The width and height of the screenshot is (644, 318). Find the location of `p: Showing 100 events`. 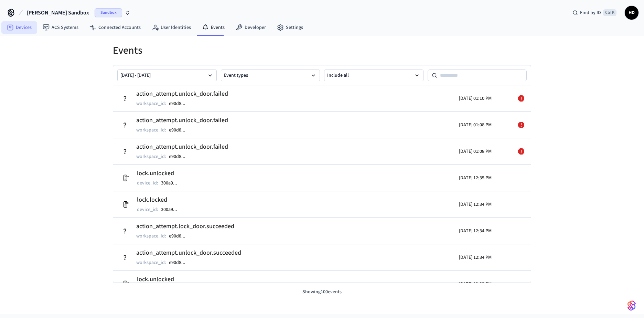

p: Showing 100 events is located at coordinates (322, 292).